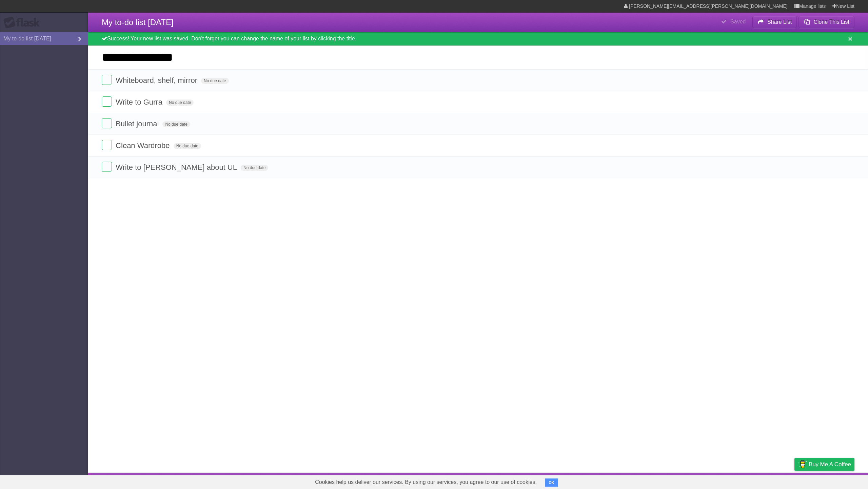  What do you see at coordinates (140, 102) in the screenshot?
I see `span: Write to Gurra` at bounding box center [140, 102].